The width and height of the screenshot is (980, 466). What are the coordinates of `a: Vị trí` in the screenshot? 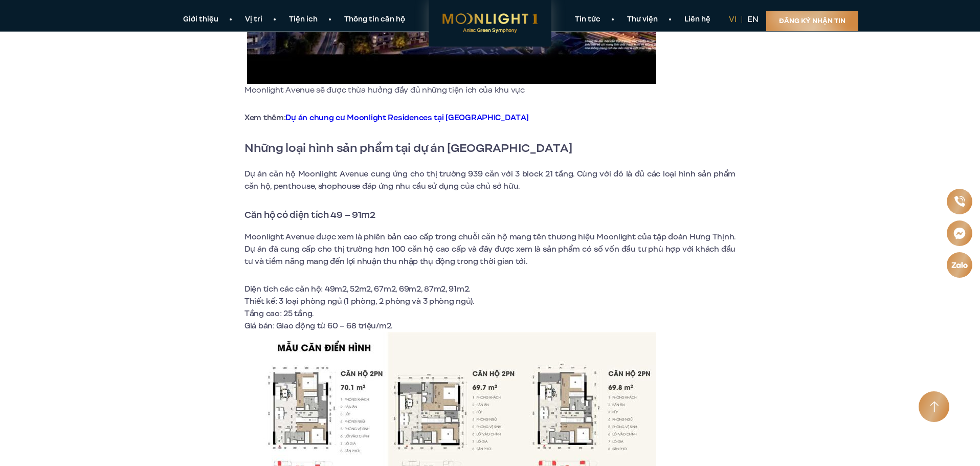 It's located at (254, 19).